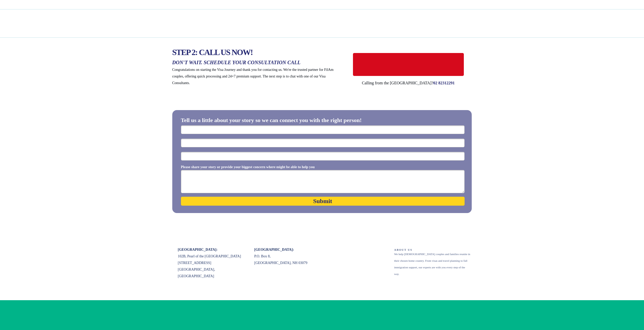  Describe the element at coordinates (323, 201) in the screenshot. I see `button: Submit` at that location.